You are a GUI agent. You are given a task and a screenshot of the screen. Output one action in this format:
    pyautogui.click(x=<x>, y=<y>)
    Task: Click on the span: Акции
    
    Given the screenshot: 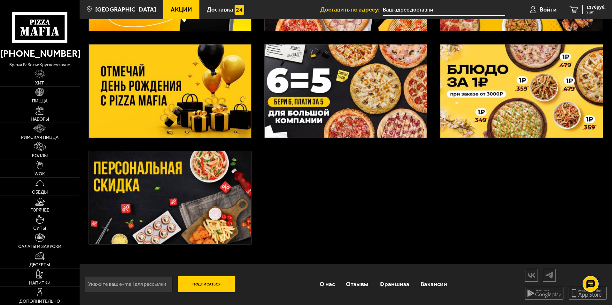 What is the action you would take?
    pyautogui.click(x=181, y=9)
    